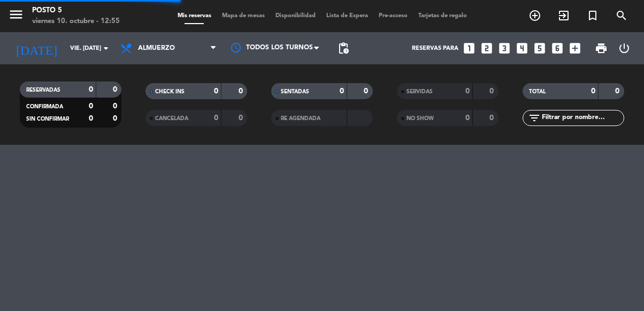 This screenshot has width=644, height=311. Describe the element at coordinates (487, 48) in the screenshot. I see `i: looks_two` at that location.